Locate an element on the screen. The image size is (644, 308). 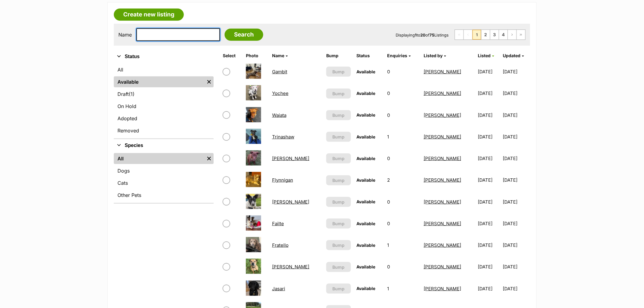
a: Yochee is located at coordinates (280, 93).